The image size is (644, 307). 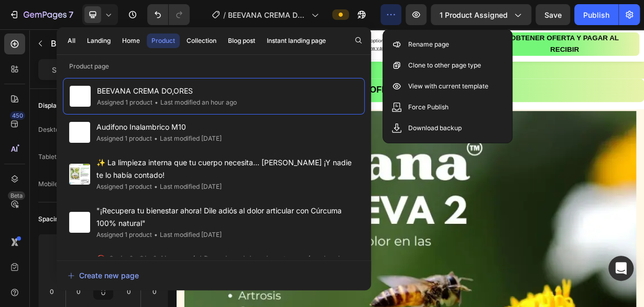 I want to click on div: Rich Text Editor. Editing area: main, so click(x=522, y=21).